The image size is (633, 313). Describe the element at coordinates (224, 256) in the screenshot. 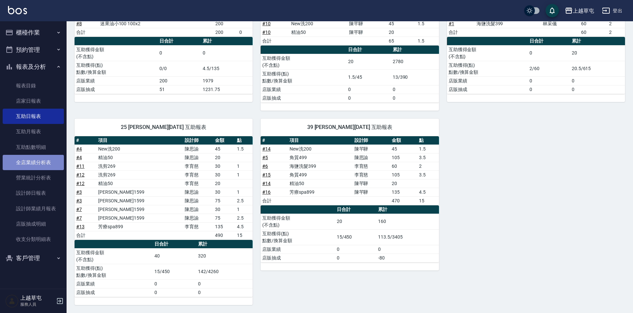

I see `td: 320` at that location.